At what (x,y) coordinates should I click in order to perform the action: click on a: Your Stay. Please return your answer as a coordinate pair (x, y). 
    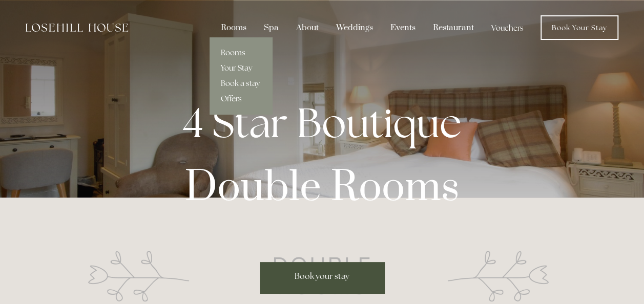
    Looking at the image, I should click on (241, 68).